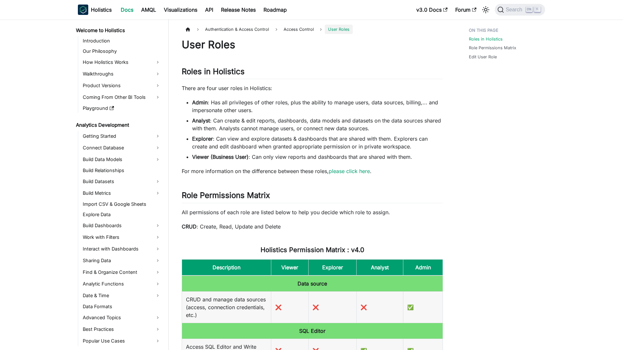 This screenshot has height=350, width=623. I want to click on a: Import CSV & Google Sheets, so click(122, 204).